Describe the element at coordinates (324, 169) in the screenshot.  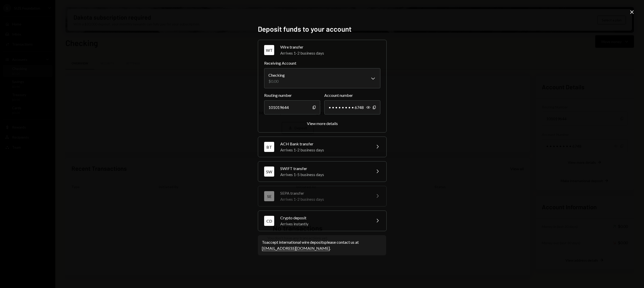
I see `div: SWIFT transfer` at that location.